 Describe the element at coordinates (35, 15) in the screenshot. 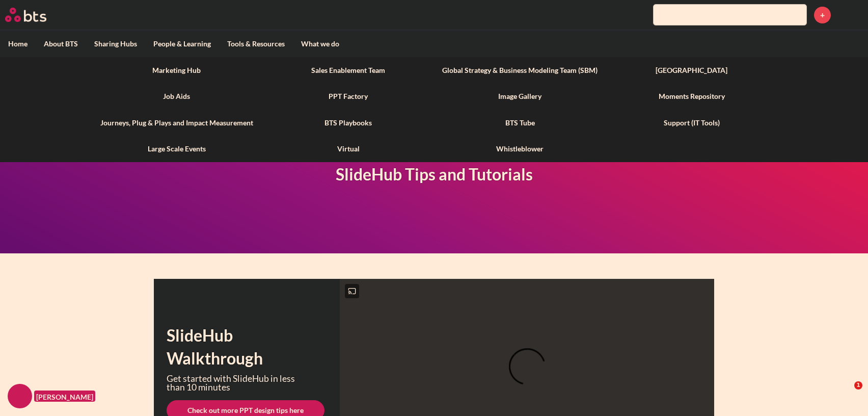

I see `a: Go home` at that location.